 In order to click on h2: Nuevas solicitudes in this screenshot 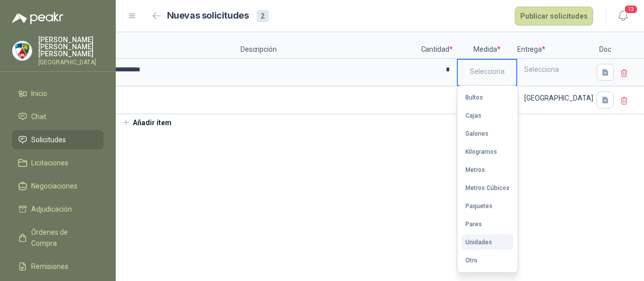, I will do `click(208, 16)`.